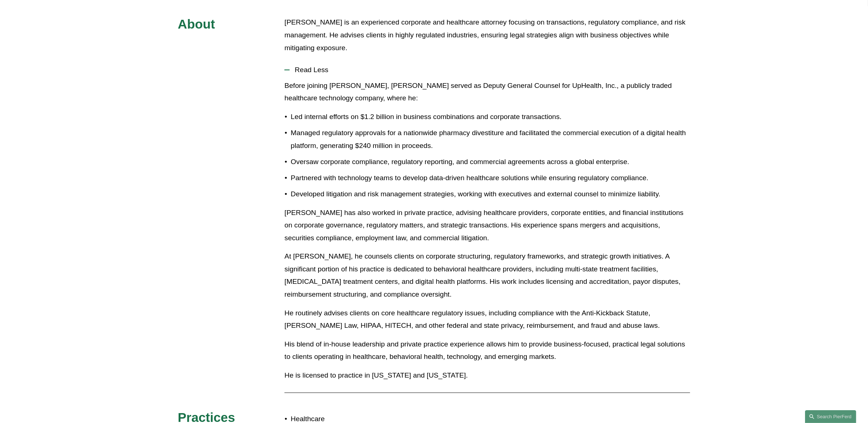  I want to click on p: Managed regulatory approvals for a nationwide pharmacy divestiture and facilitated the commercial..., so click(490, 139).